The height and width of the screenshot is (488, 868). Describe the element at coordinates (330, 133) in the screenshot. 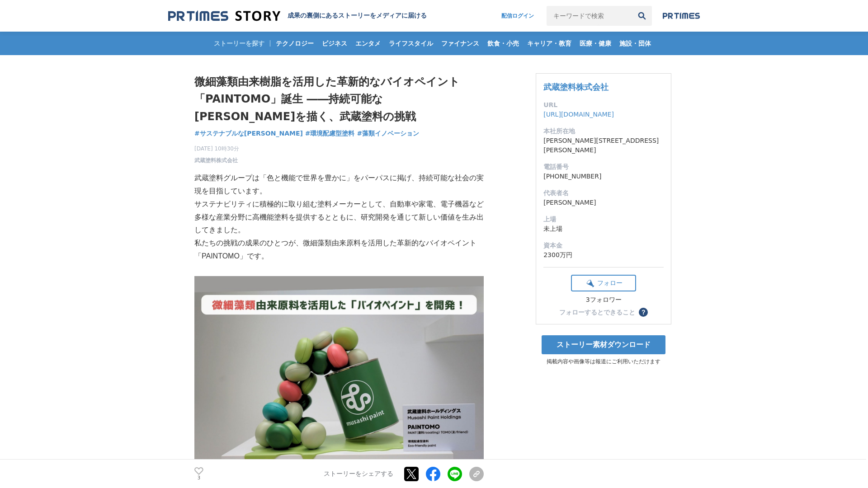

I see `a: #環境配慮型塗料` at that location.